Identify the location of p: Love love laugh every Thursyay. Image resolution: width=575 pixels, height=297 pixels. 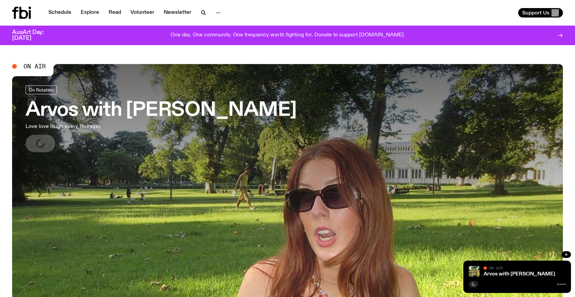
(112, 126).